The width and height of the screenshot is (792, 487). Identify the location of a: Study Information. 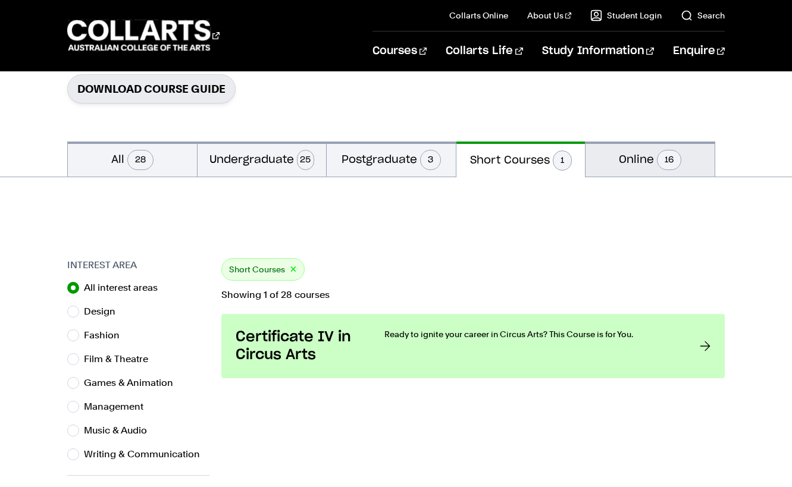
(598, 51).